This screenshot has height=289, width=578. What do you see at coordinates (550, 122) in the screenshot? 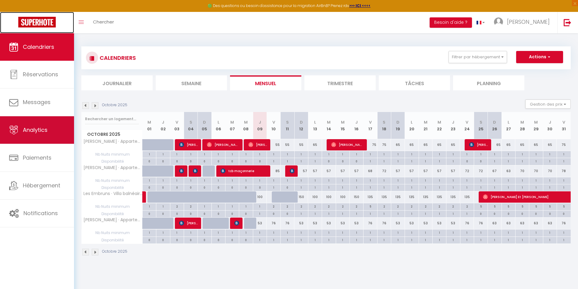
I see `abbr: J` at bounding box center [550, 122].